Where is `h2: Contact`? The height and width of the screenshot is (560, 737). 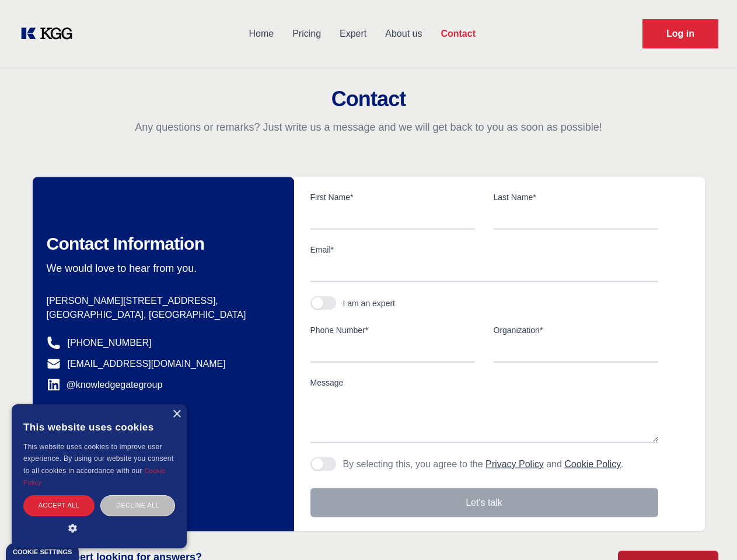 h2: Contact is located at coordinates (368, 99).